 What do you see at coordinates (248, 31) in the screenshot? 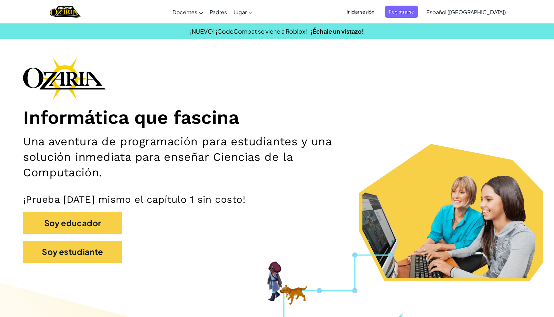
I see `span: ¡NUEVO! ¡CodeCombat se viene a Roblox!` at bounding box center [248, 31].